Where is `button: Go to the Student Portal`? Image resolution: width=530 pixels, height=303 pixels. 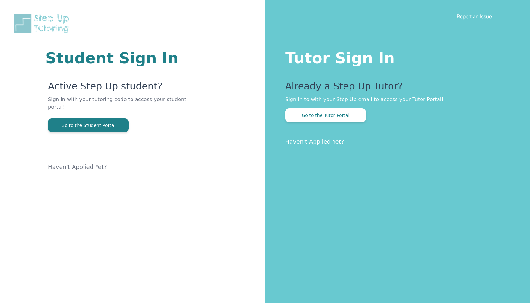
button: Go to the Student Portal is located at coordinates (88, 126).